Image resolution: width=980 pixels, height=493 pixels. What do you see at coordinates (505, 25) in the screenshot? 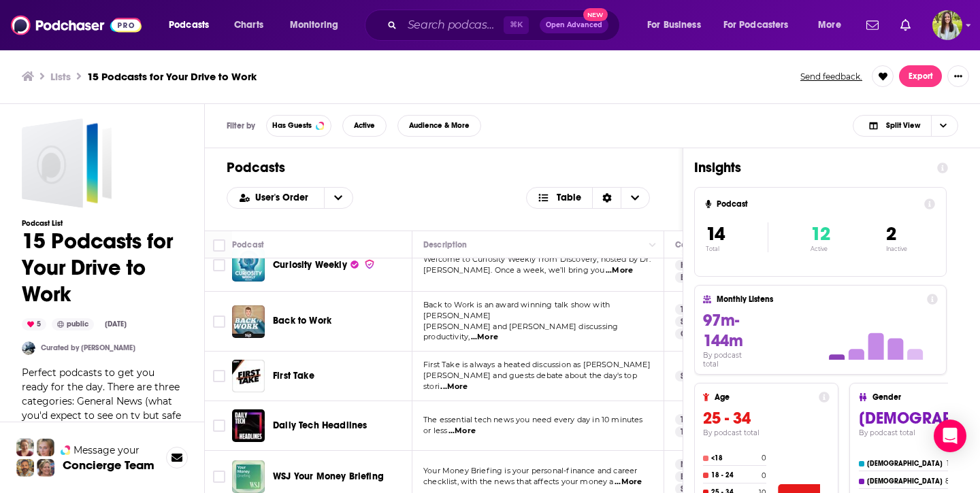
I see `div: Search podcasts, credits, & more...` at bounding box center [505, 25].